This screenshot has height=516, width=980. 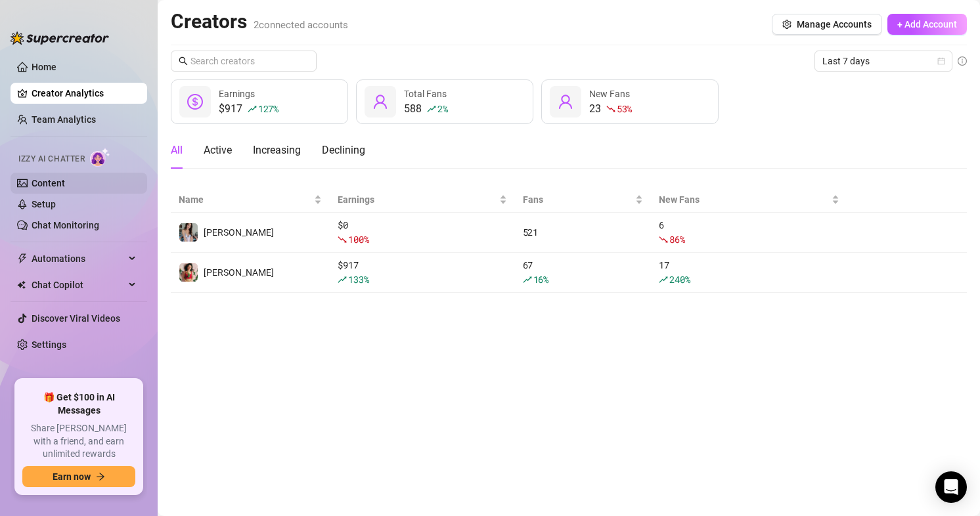 What do you see at coordinates (44, 67) in the screenshot?
I see `a: Home` at bounding box center [44, 67].